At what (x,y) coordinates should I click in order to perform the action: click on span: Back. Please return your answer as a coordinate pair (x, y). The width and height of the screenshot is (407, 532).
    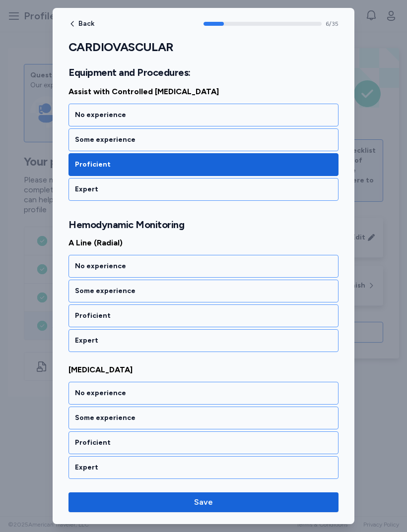
    Looking at the image, I should click on (86, 24).